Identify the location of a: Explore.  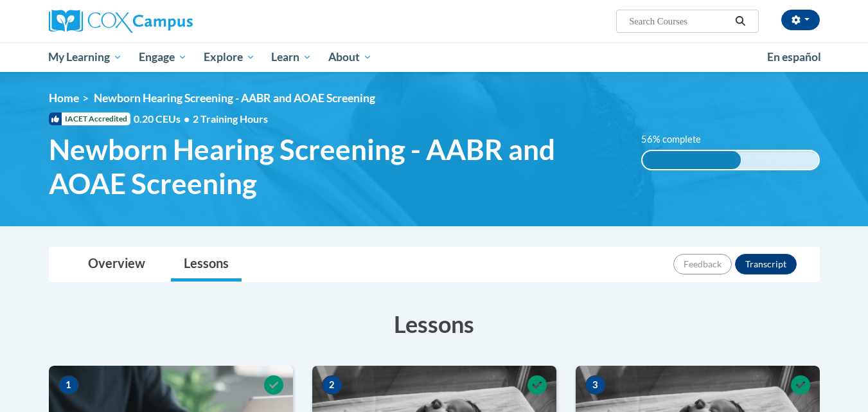
(230, 57).